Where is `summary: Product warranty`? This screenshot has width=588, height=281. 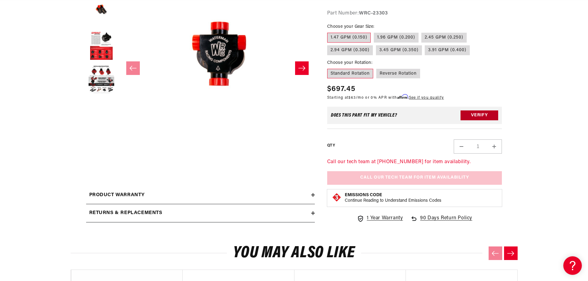 summary: Product warranty is located at coordinates (200, 195).